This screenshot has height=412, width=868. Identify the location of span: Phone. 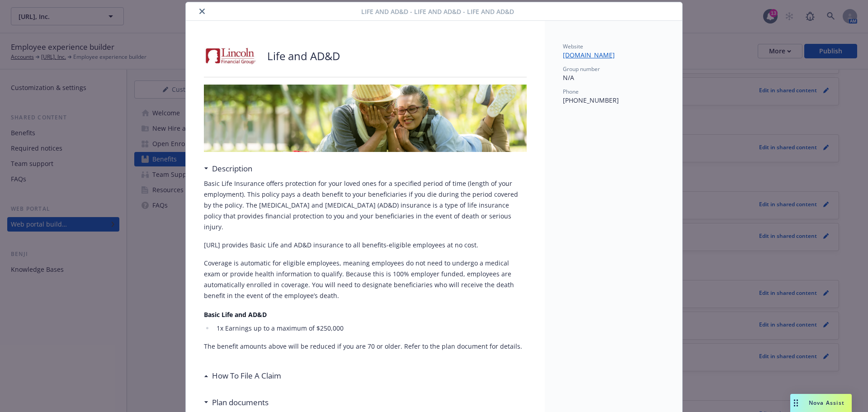
(570, 92).